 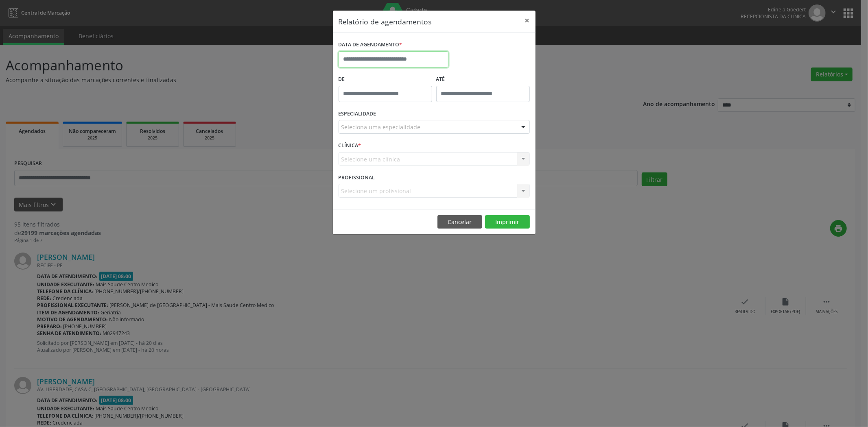 I want to click on label: DATA DE AGENDAMENTO, so click(x=370, y=45).